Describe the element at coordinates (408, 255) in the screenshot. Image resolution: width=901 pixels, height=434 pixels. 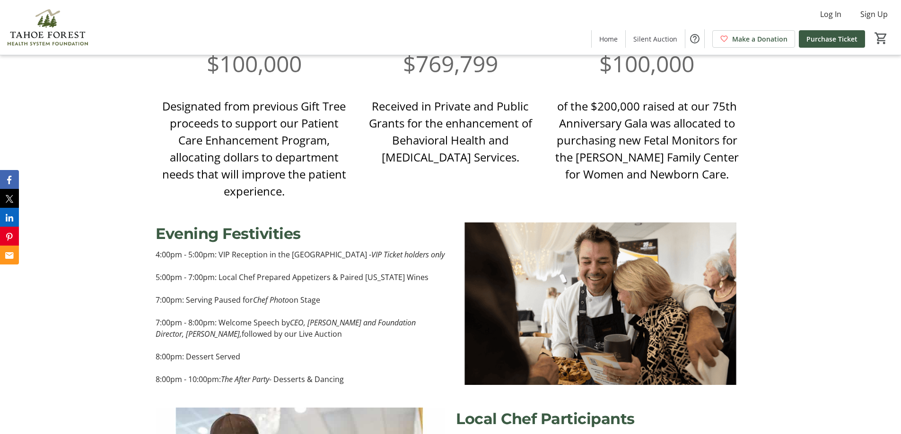
I see `em: VIP Ticket holders only` at that location.